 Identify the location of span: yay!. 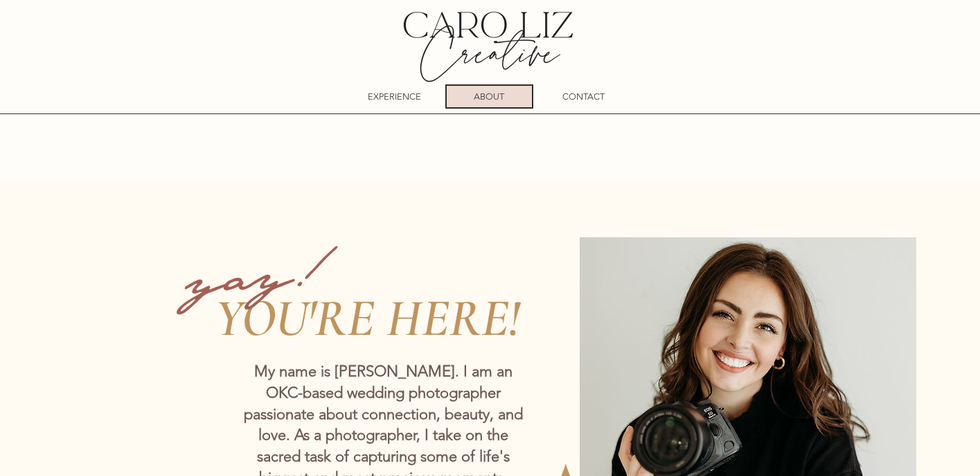
(253, 269).